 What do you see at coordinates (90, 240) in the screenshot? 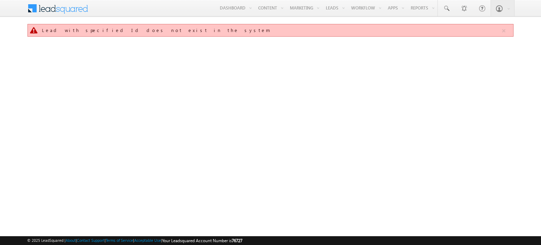
I see `a: Contact Support` at bounding box center [90, 240].